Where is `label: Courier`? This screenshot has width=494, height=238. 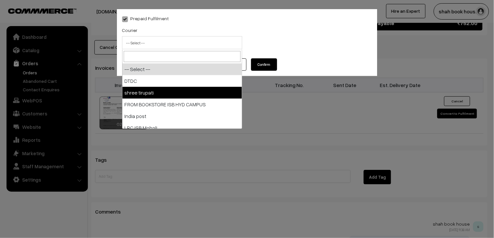 label: Courier is located at coordinates (130, 30).